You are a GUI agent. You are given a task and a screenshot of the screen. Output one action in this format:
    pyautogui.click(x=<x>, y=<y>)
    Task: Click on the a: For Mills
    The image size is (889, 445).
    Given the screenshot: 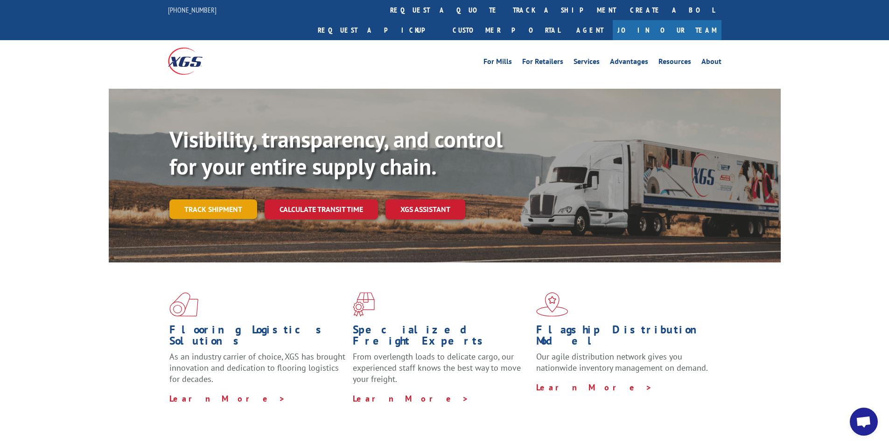 What is the action you would take?
    pyautogui.click(x=498, y=63)
    